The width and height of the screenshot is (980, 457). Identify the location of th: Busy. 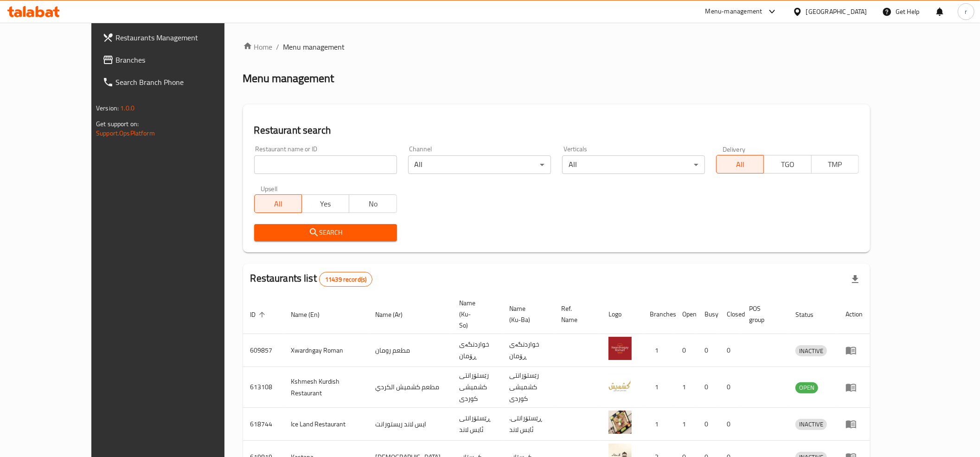
(708, 314).